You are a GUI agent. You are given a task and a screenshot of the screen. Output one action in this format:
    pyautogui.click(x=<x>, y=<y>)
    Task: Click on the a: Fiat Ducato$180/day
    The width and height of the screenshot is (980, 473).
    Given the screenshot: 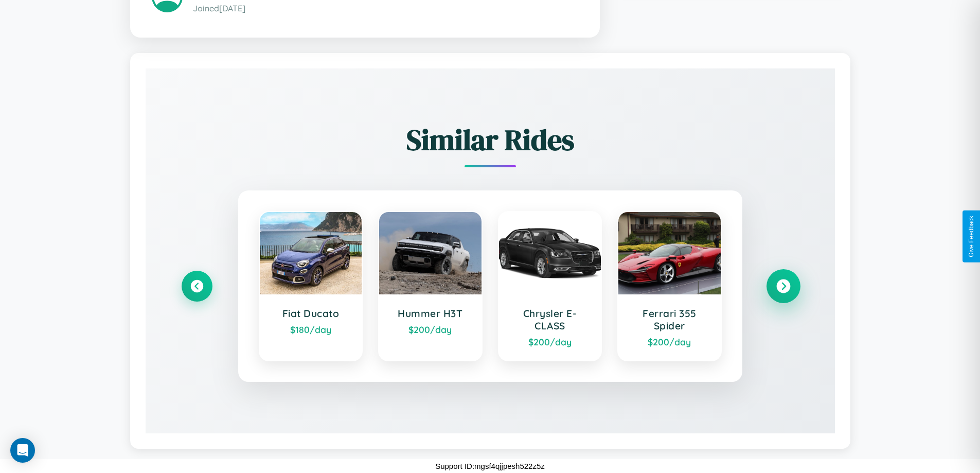 What is the action you would take?
    pyautogui.click(x=311, y=286)
    